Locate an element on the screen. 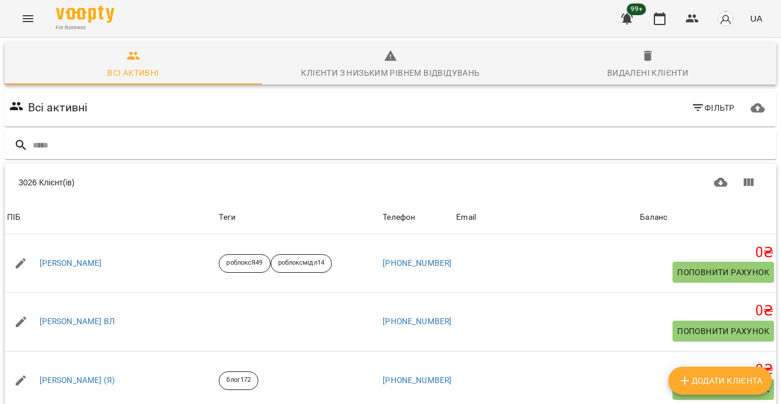 This screenshot has width=781, height=404. p: роблоксмідл14 is located at coordinates (301, 263).